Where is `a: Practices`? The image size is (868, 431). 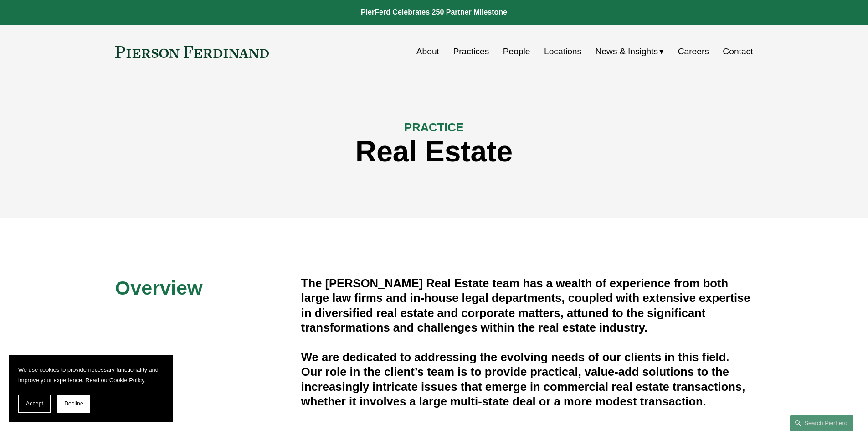
a: Practices is located at coordinates (471, 51).